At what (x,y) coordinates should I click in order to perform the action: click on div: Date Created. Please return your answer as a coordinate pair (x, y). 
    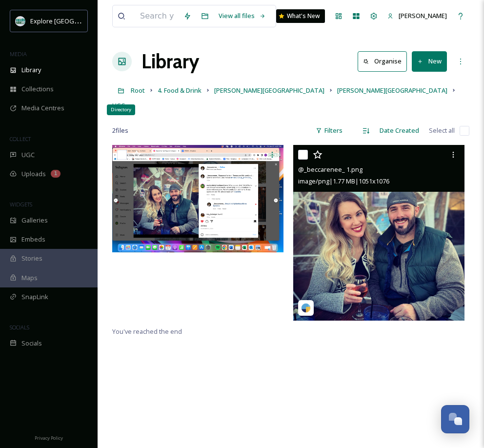
    Looking at the image, I should click on (399, 130).